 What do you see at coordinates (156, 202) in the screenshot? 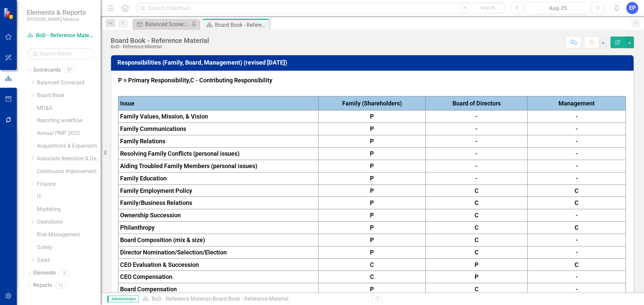
I see `span: Family/Business Relations` at bounding box center [156, 202].